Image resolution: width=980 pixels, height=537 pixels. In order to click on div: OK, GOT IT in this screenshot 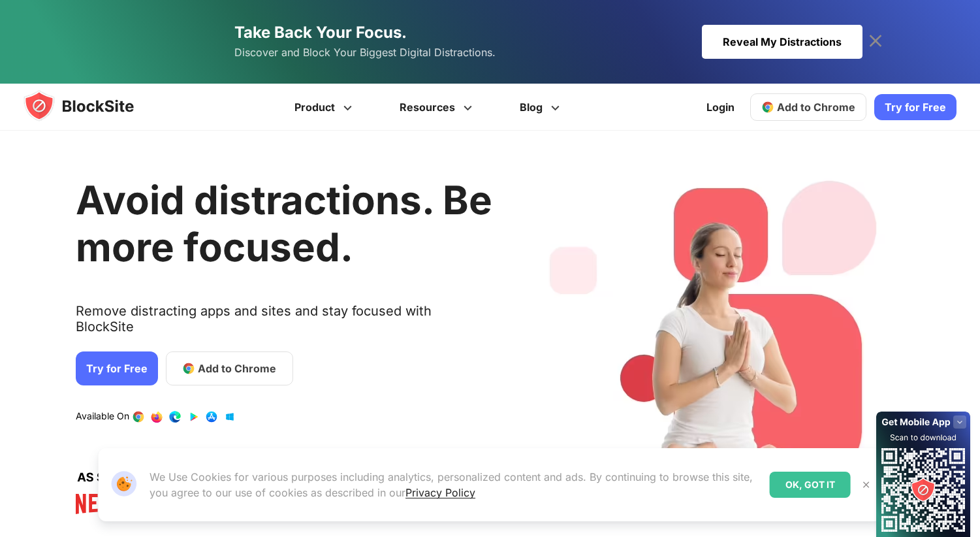, I will do `click(810, 484)`.